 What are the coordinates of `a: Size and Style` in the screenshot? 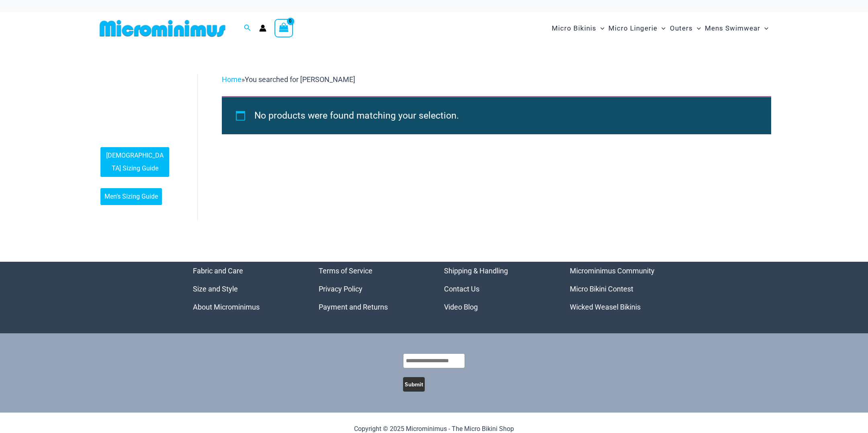 It's located at (215, 289).